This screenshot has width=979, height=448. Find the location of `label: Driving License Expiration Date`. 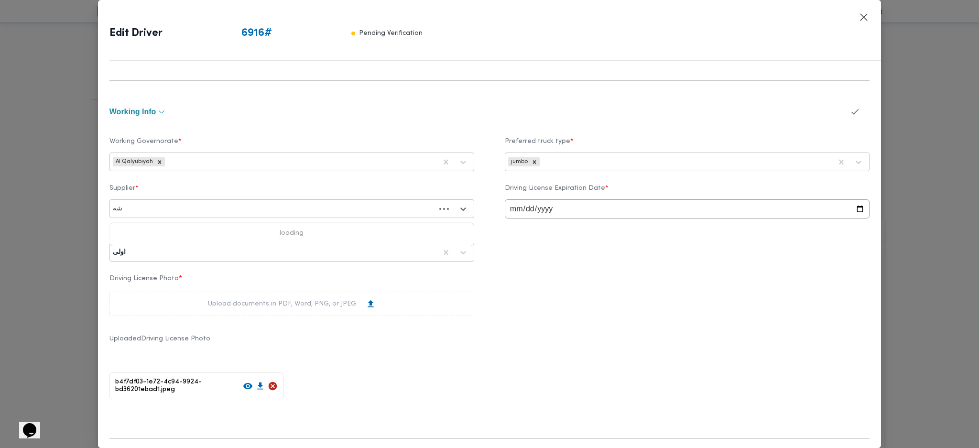

label: Driving License Expiration Date is located at coordinates (687, 192).